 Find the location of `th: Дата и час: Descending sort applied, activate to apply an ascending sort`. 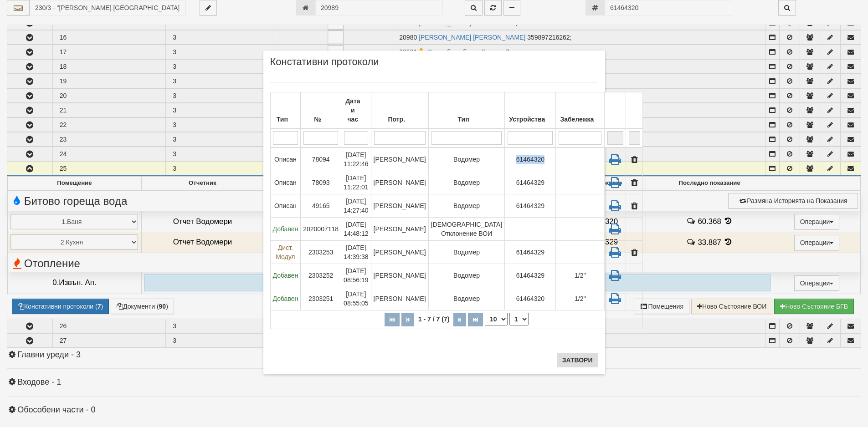

th: Дата и час: Descending sort applied, activate to apply an ascending sort is located at coordinates (356, 110).